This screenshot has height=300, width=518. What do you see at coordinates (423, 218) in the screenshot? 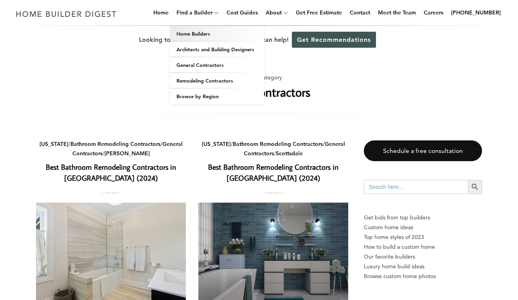
I see `p: Get bids from top builders` at bounding box center [423, 218].